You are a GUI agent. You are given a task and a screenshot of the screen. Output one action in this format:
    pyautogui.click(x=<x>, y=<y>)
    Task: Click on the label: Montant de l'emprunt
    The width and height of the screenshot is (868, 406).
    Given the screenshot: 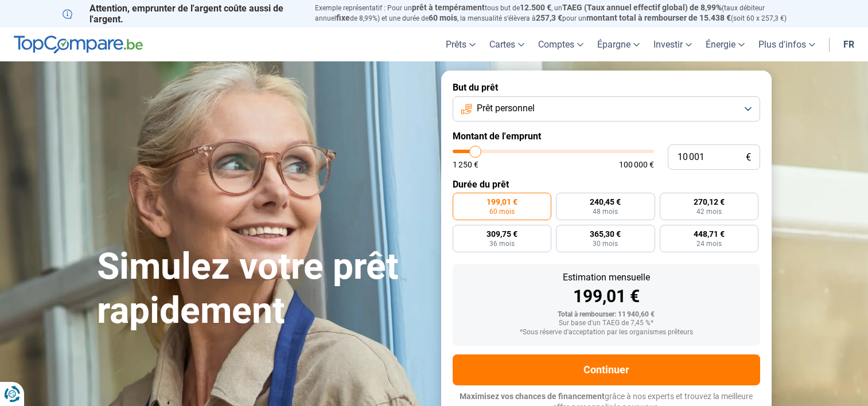 What is the action you would take?
    pyautogui.click(x=607, y=136)
    